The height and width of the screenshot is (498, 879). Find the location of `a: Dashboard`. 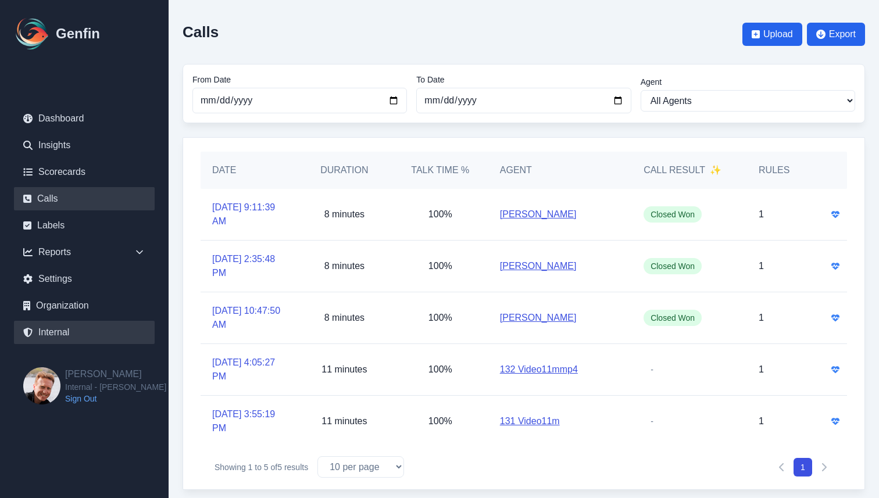

a: Dashboard is located at coordinates (84, 119).